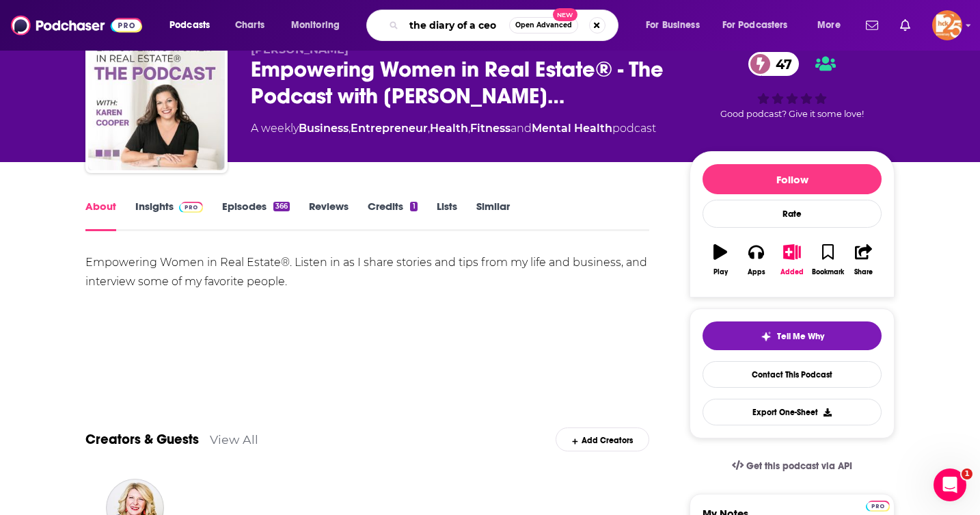 This screenshot has height=515, width=980. I want to click on a: 47, so click(774, 64).